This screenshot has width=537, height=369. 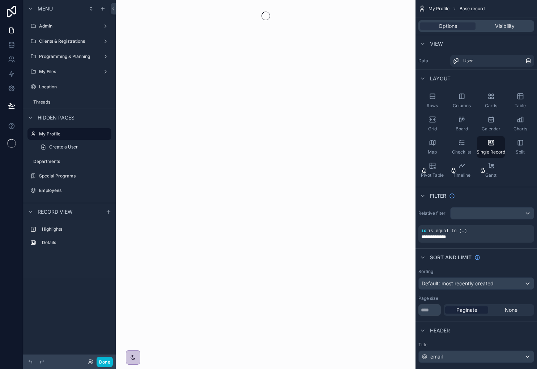 What do you see at coordinates (69, 72) in the screenshot?
I see `label: My Files` at bounding box center [69, 72].